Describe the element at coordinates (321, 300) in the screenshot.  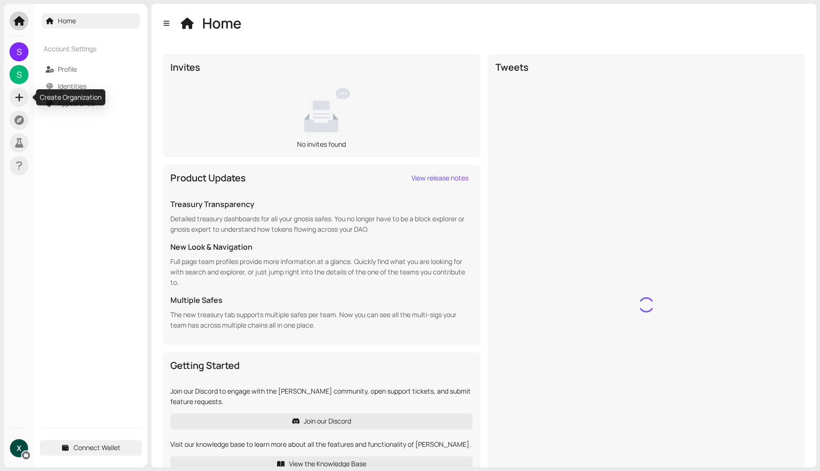
I see `h5: Multiple Safes` at that location.